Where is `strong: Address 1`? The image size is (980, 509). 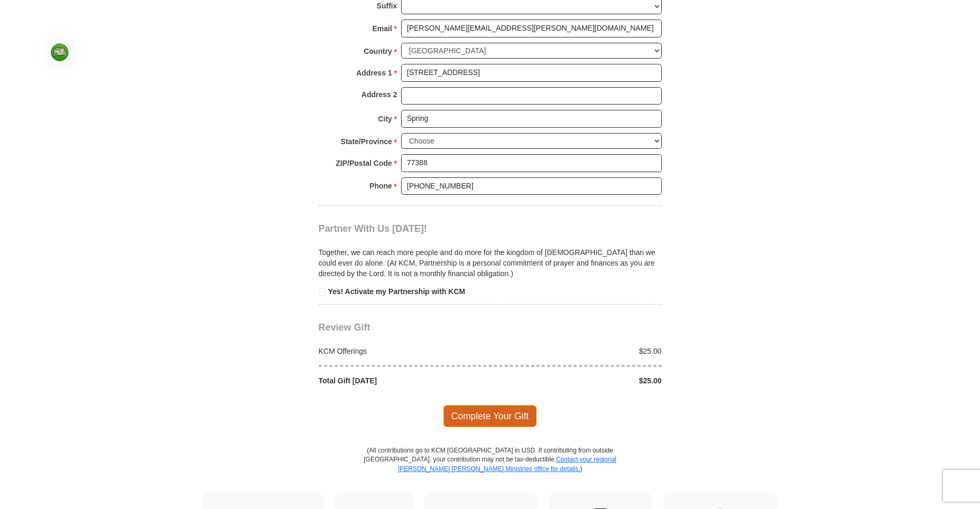
strong: Address 1 is located at coordinates (374, 73).